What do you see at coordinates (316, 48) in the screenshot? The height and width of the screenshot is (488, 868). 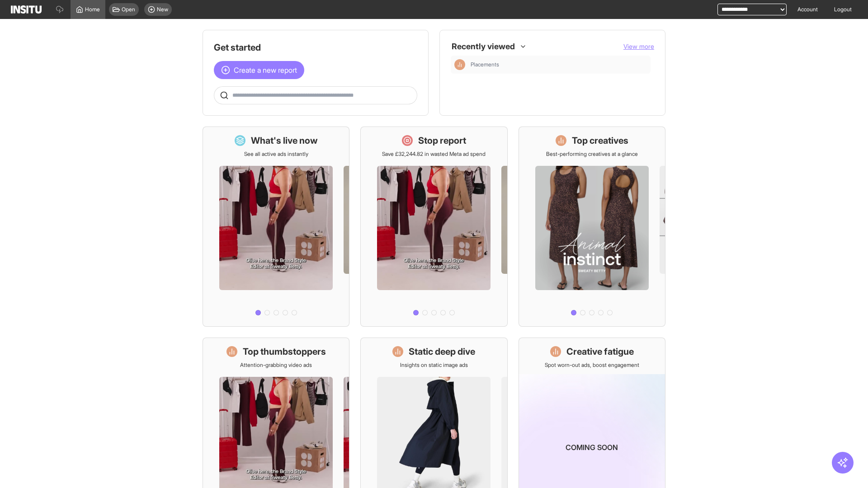 I see `h1: Get started` at bounding box center [316, 48].